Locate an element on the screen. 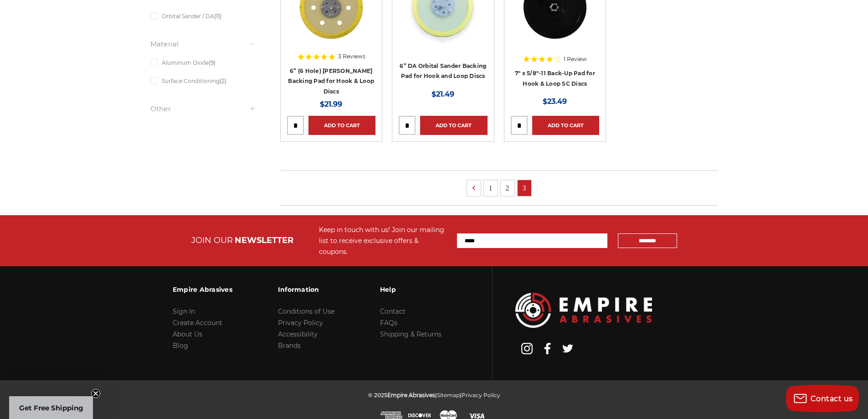 This screenshot has width=868, height=419. h3: Help is located at coordinates (411, 289).